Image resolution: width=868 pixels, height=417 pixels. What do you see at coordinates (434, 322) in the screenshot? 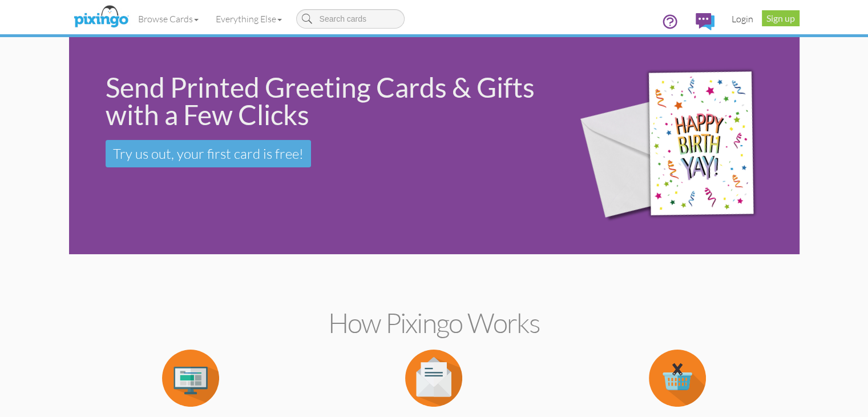
I see `h2: How Pixingo works` at bounding box center [434, 322].